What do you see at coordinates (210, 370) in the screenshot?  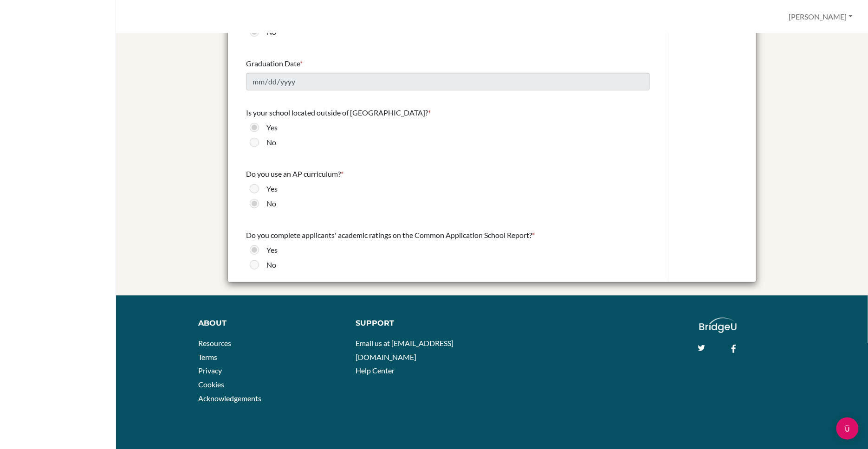 I see `a: Privacy` at bounding box center [210, 370].